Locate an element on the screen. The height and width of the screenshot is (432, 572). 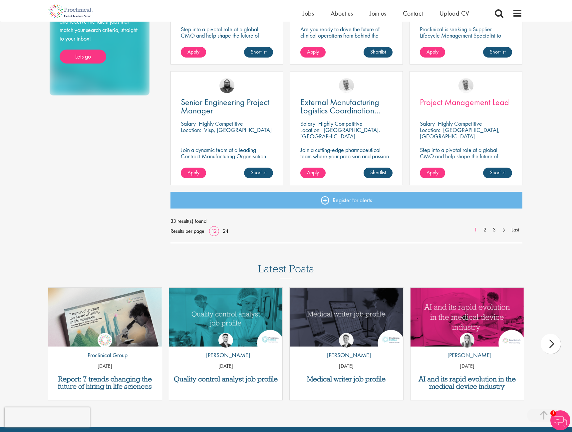
a: Project Management Lead is located at coordinates (466, 102).